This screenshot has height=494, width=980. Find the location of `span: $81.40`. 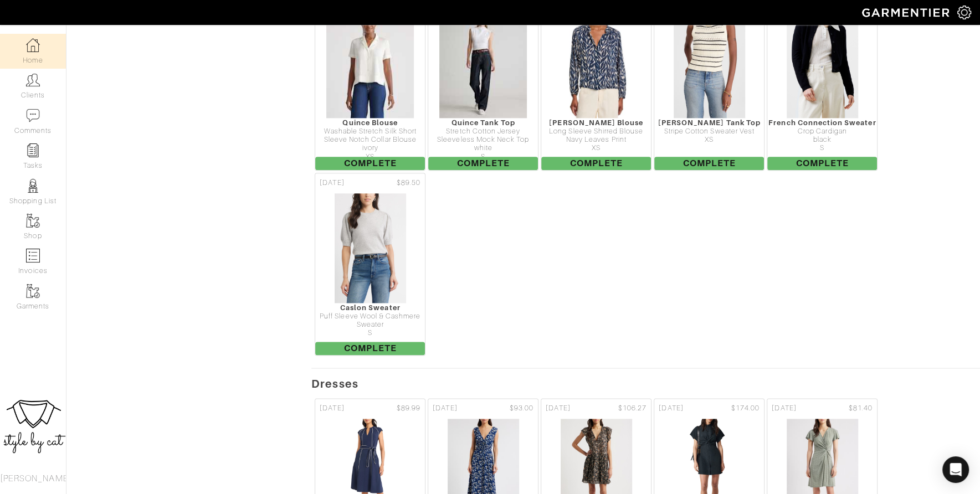

span: $81.40 is located at coordinates (860, 408).